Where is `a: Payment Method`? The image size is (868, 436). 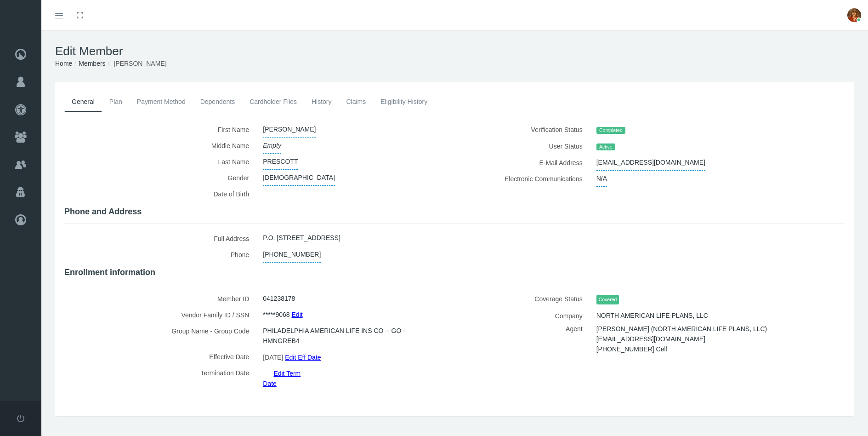
a: Payment Method is located at coordinates (162, 102).